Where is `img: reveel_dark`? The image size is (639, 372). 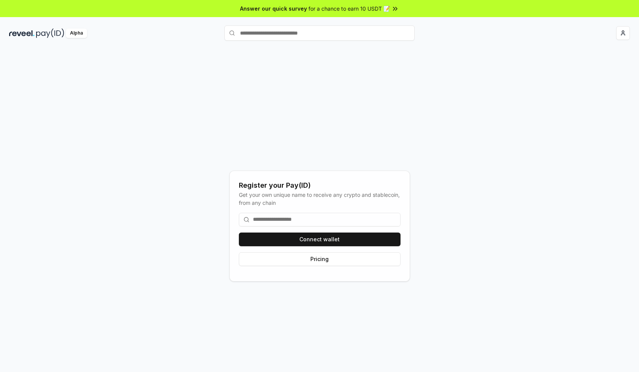
img: reveel_dark is located at coordinates (22, 33).